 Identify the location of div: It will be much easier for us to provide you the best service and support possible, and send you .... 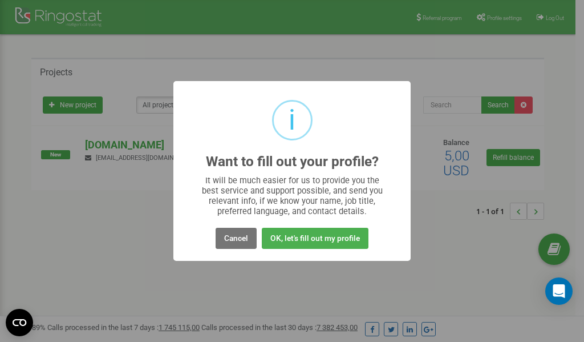
(292, 196).